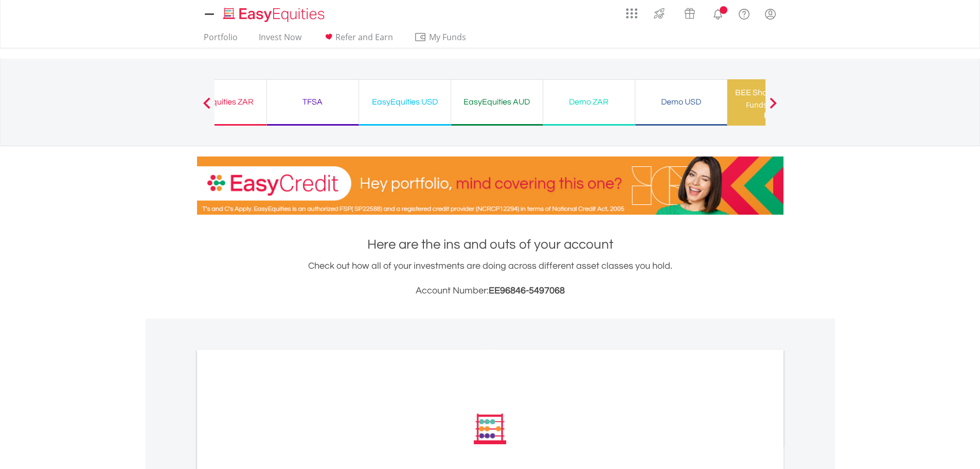  I want to click on img: EasyEquities_Logo.png, so click(274, 14).